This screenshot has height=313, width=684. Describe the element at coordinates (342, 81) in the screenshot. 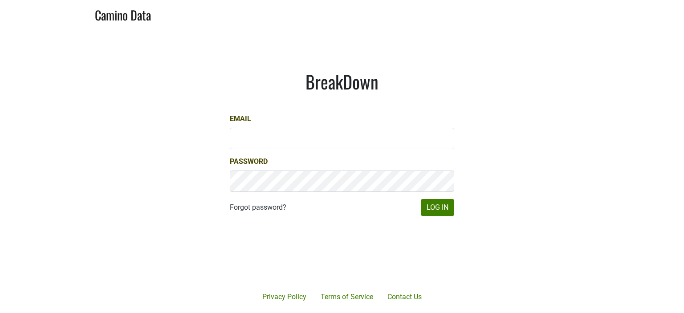

I see `h1: BreakDown` at that location.